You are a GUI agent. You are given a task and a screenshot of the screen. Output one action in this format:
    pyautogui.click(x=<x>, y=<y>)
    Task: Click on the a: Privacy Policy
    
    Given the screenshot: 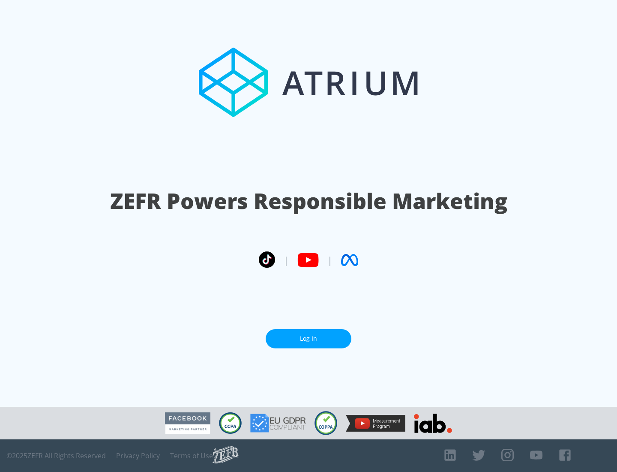 What is the action you would take?
    pyautogui.click(x=138, y=455)
    